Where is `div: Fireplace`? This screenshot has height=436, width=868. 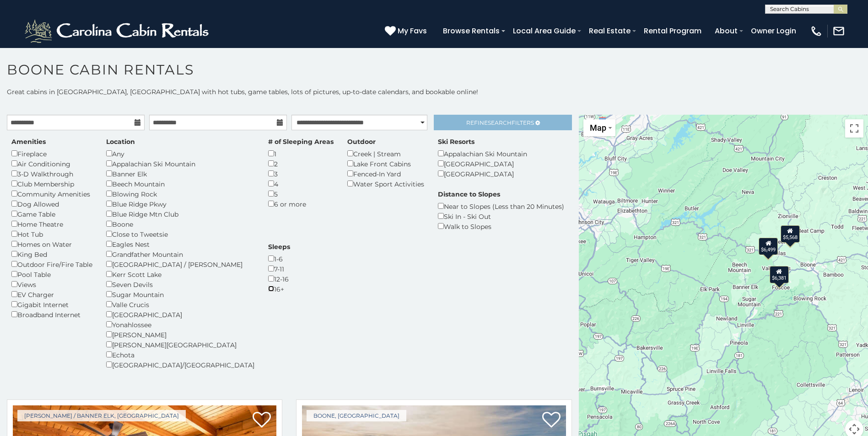 div: Fireplace is located at coordinates (52, 153).